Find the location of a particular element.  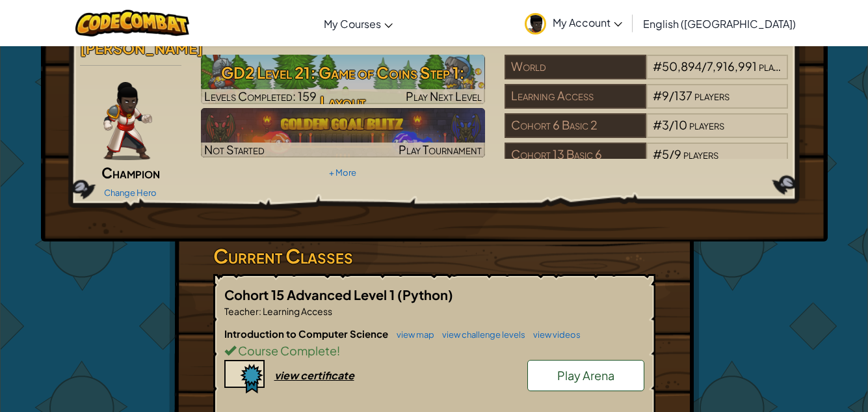

a: Play Next Level is located at coordinates (343, 79).